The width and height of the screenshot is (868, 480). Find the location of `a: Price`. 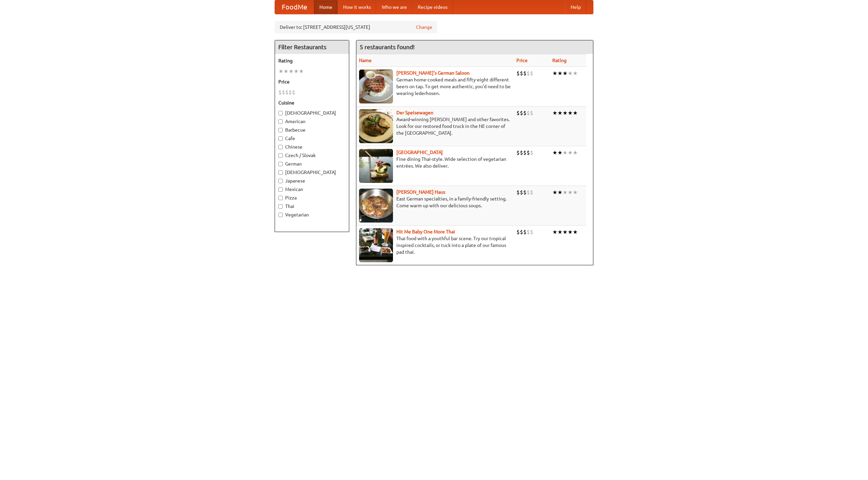

a: Price is located at coordinates (522, 60).